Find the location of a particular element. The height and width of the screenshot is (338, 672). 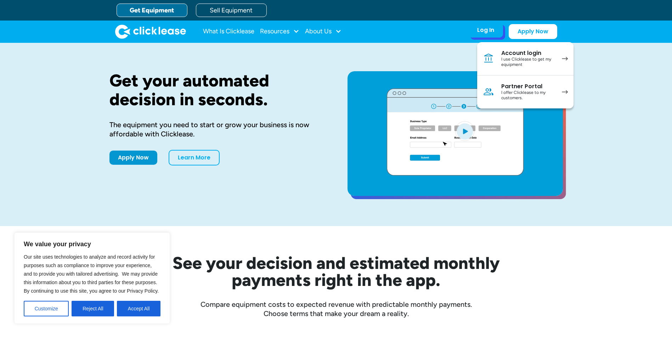

a: home is located at coordinates (151, 32).